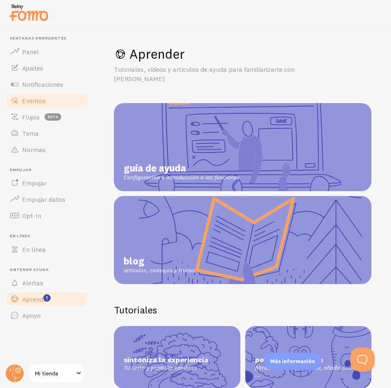 This screenshot has height=388, width=391. What do you see at coordinates (31, 316) in the screenshot?
I see `font: Apoyo` at bounding box center [31, 316].